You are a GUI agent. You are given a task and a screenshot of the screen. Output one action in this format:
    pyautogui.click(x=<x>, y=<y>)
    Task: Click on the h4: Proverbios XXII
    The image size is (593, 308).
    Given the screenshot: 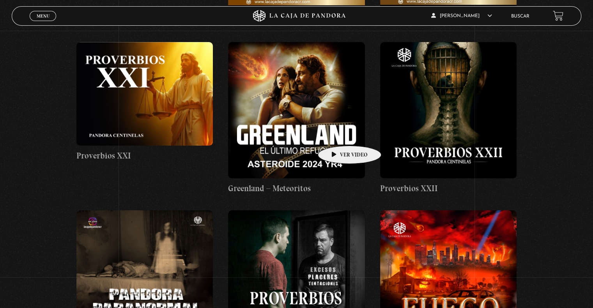 What is the action you would take?
    pyautogui.click(x=448, y=189)
    